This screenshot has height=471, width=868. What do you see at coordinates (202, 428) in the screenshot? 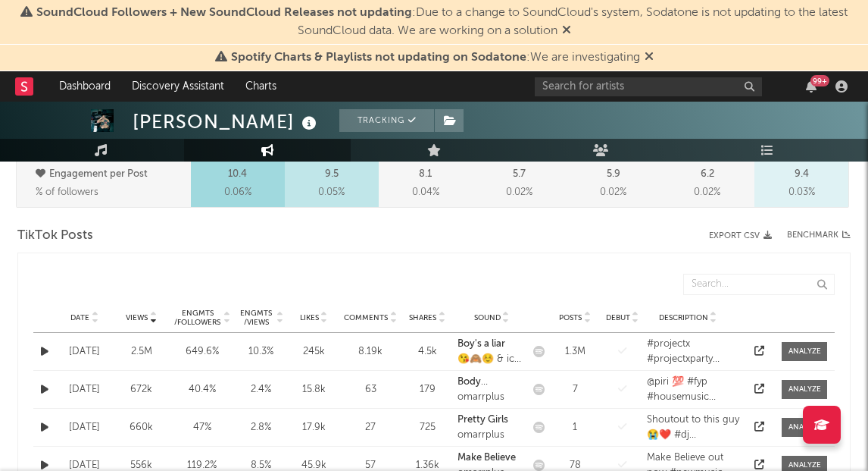
I see `div: 47 %` at bounding box center [202, 428].